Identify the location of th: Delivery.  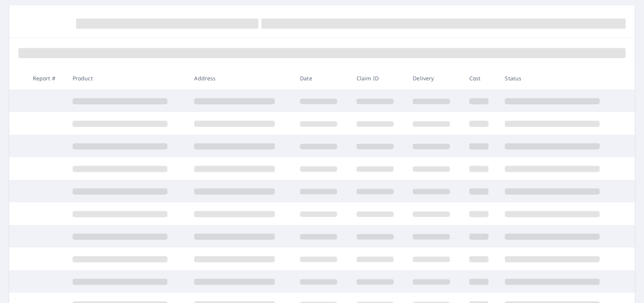
(435, 78).